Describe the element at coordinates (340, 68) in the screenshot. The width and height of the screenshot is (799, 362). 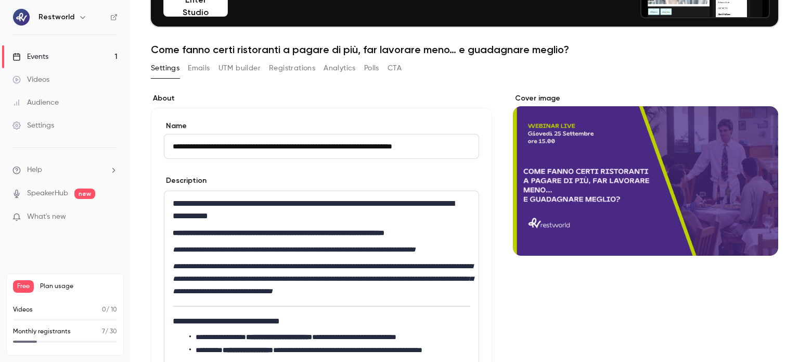
I see `button: Analytics` at that location.